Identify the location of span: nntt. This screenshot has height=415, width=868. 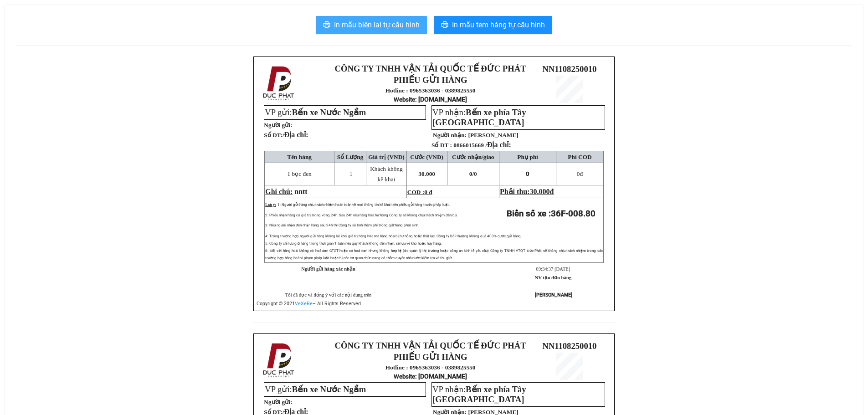
(300, 192).